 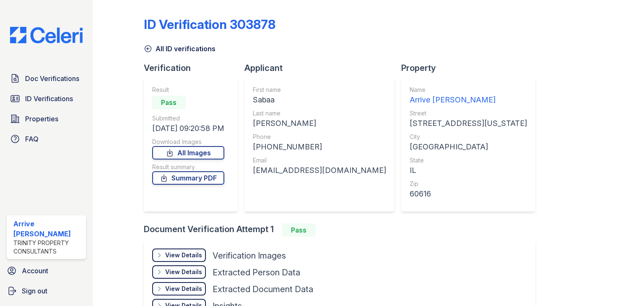 What do you see at coordinates (468, 170) in the screenshot?
I see `div: IL` at bounding box center [468, 170].